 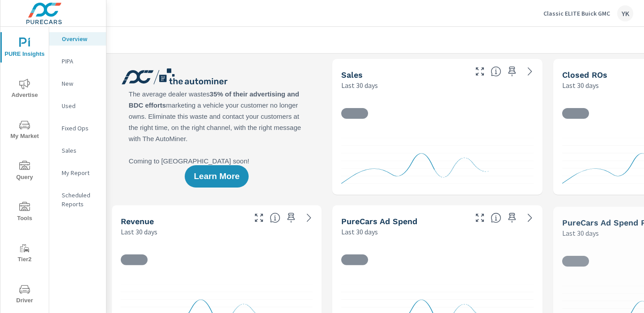 I want to click on button: Learn More, so click(x=216, y=176).